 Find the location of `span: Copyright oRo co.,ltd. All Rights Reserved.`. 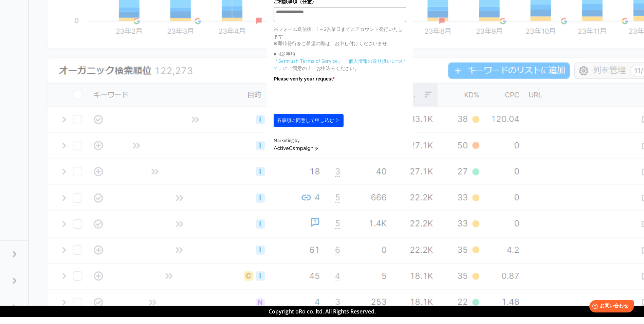

span: Copyright oRo co.,ltd. All Rights Reserved. is located at coordinates (322, 311).